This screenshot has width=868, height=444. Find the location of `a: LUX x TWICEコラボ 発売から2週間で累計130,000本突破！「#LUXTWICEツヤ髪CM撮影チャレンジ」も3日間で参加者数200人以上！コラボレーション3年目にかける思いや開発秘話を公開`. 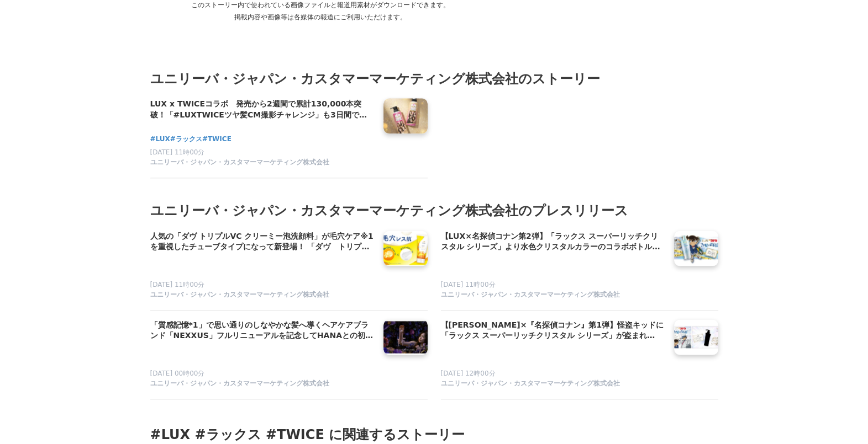

a: LUX x TWICEコラボ 発売から2週間で累計130,000本突破！「#LUXTWICEツヤ髪CM撮影チャレンジ」も3日間で参加者数200人以上！コラボレーション3年目にかける思いや開発秘話を公開 is located at coordinates (262, 110).